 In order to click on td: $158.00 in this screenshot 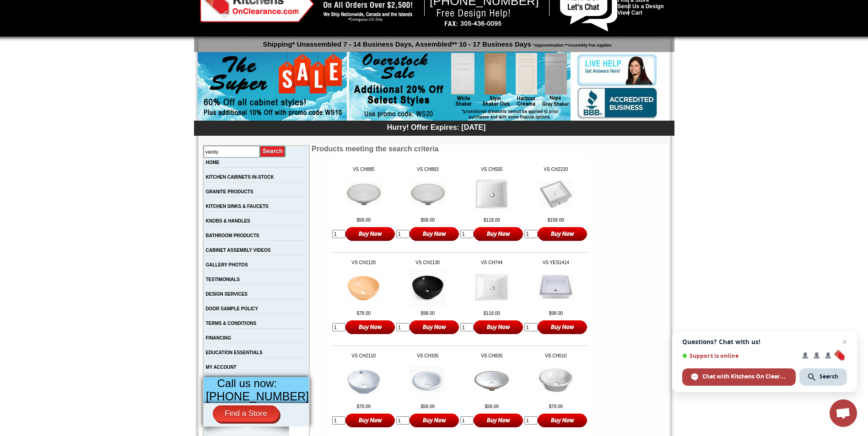, I will do `click(556, 220)`.